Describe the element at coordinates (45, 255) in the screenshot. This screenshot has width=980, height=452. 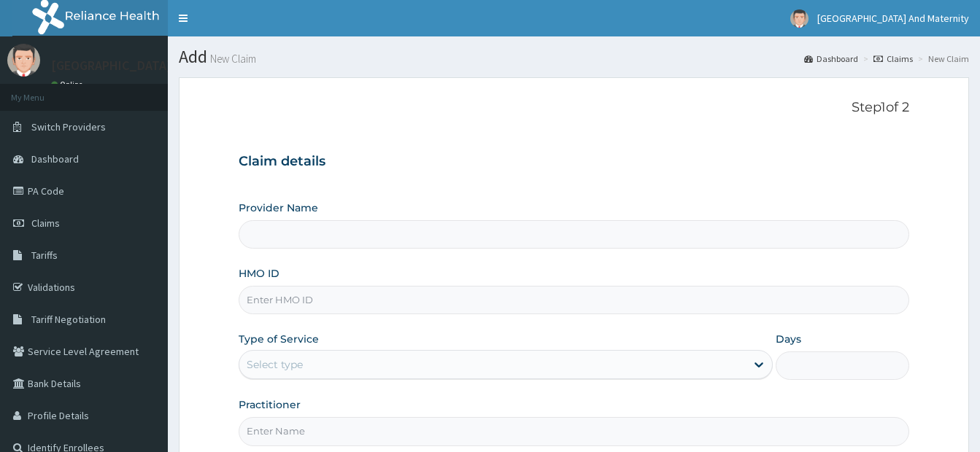
I see `span: Tariffs` at that location.